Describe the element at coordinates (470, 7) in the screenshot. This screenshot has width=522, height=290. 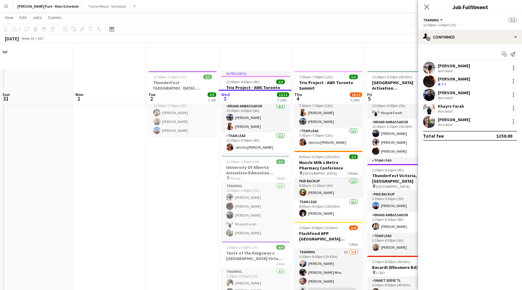
I see `h3: Job Fulfilment` at that location.